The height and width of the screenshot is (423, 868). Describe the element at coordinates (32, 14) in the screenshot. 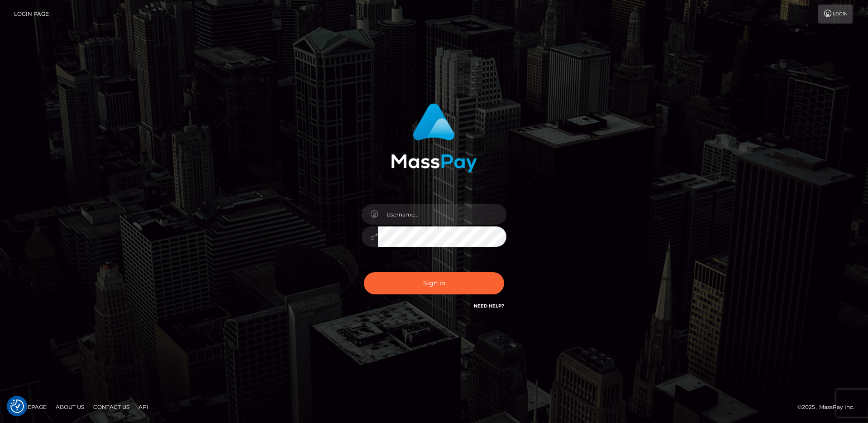

I see `a: Login Page` at that location.